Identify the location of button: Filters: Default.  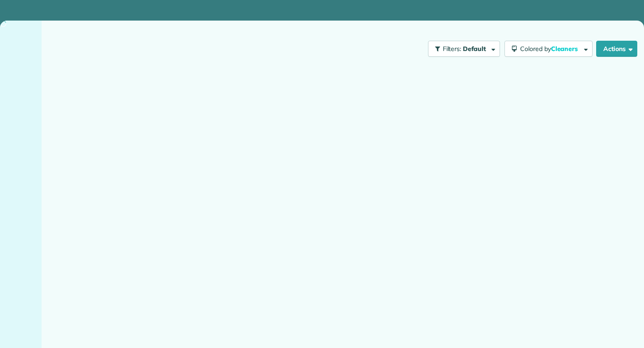
(464, 49).